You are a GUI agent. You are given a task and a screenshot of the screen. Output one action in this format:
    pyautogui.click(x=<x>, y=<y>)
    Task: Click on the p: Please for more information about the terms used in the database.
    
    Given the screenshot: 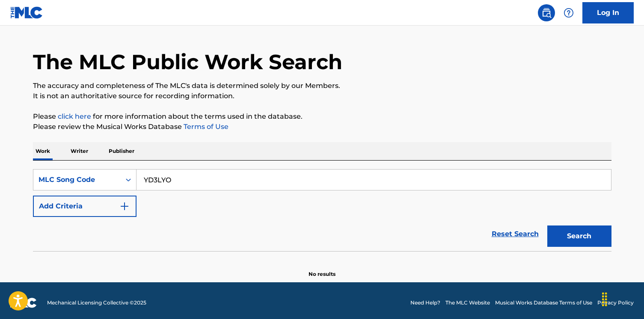 What is the action you would take?
    pyautogui.click(x=322, y=117)
    